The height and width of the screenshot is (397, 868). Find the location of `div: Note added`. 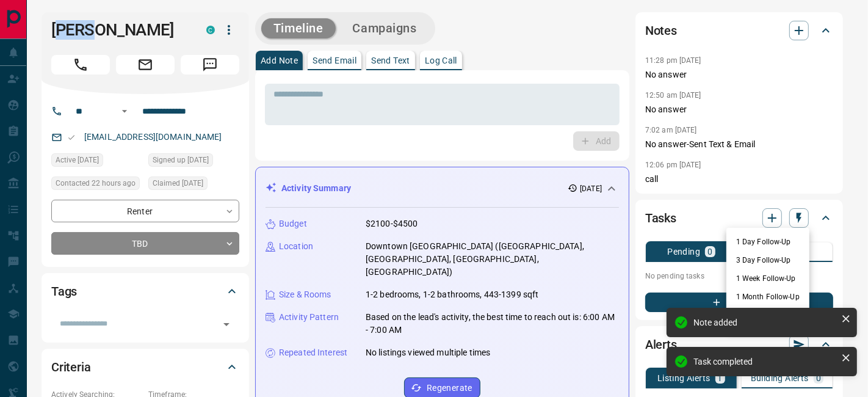

div: Note added is located at coordinates (765, 323).